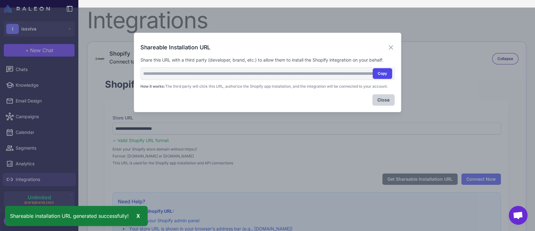 Image resolution: width=535 pixels, height=231 pixels. Describe the element at coordinates (28, 9) in the screenshot. I see `a: Raleon Logo` at that location.